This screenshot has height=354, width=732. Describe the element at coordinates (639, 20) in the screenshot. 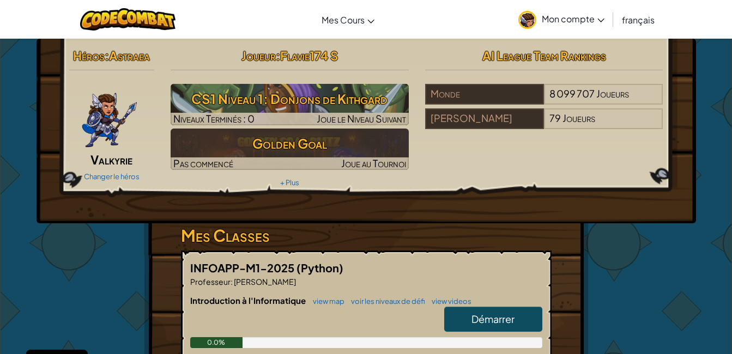

I see `span: français` at that location.